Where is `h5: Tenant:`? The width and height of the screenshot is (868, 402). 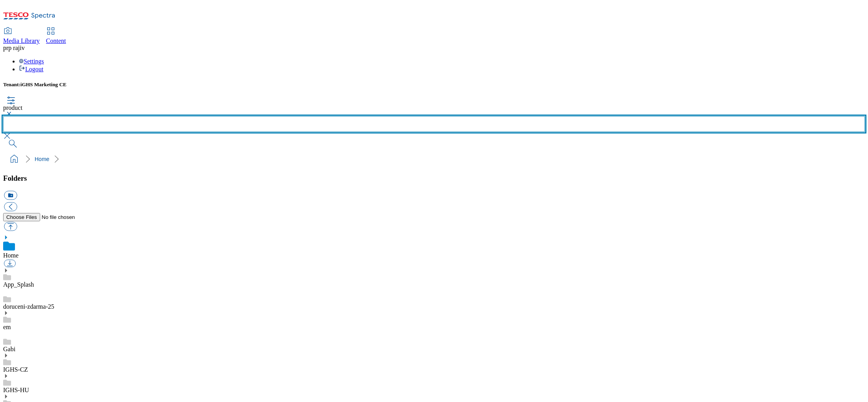
h5: Tenant: is located at coordinates (434, 85).